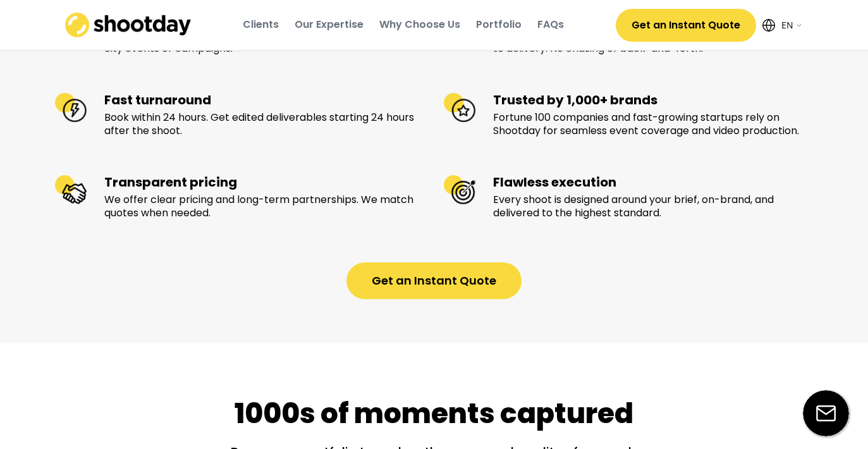 The width and height of the screenshot is (868, 449). I want to click on div: Trusted by 1,000+ brands, so click(653, 100).